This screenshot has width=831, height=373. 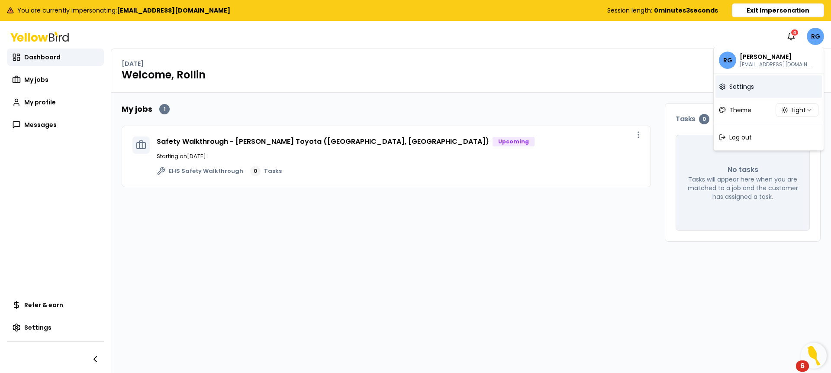 I want to click on span: Theme, so click(x=740, y=110).